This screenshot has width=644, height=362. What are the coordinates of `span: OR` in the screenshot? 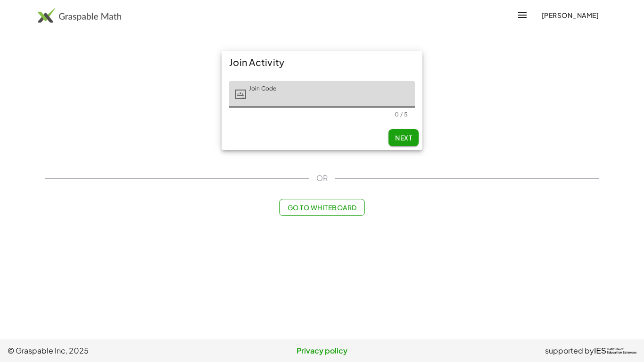 It's located at (322, 178).